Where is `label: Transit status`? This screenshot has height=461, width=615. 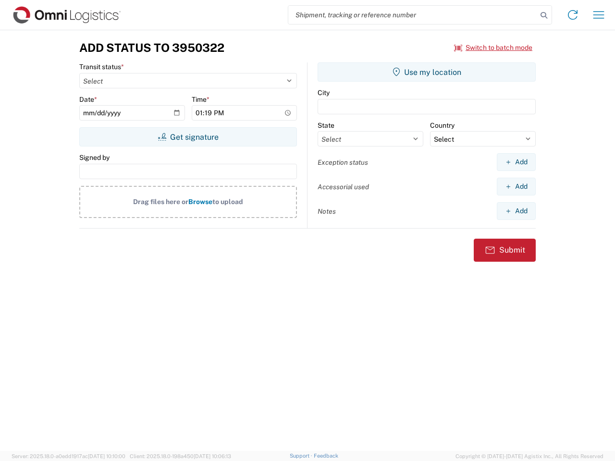
label: Transit status is located at coordinates (101, 67).